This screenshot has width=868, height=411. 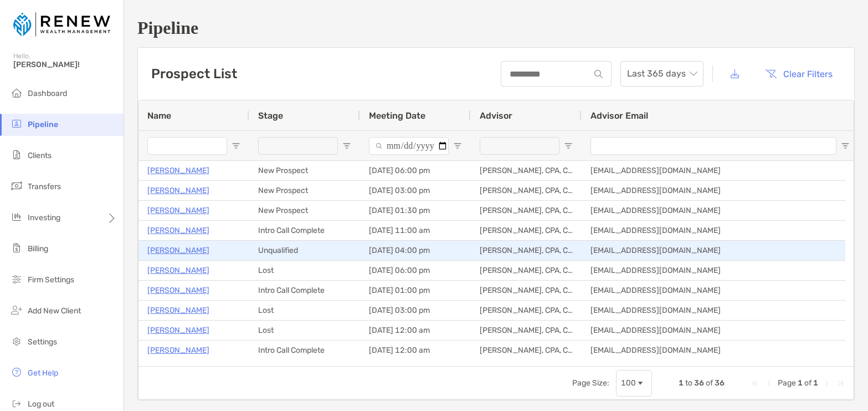 I want to click on img: billing icon, so click(x=16, y=248).